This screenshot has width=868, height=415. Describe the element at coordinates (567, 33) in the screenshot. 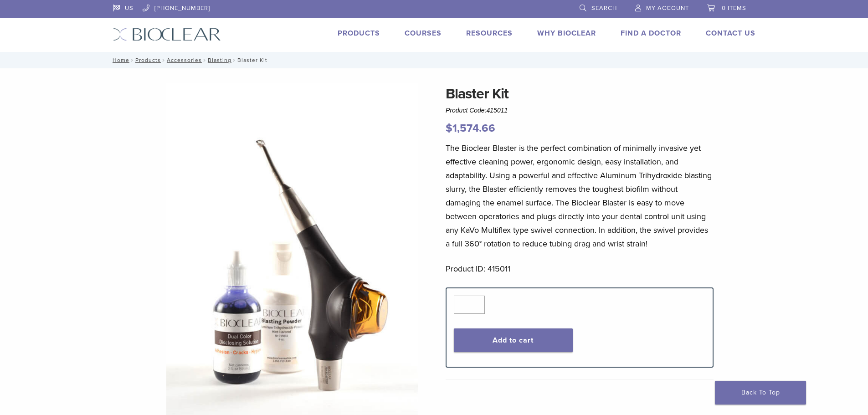

I see `a: Why Bioclear` at that location.